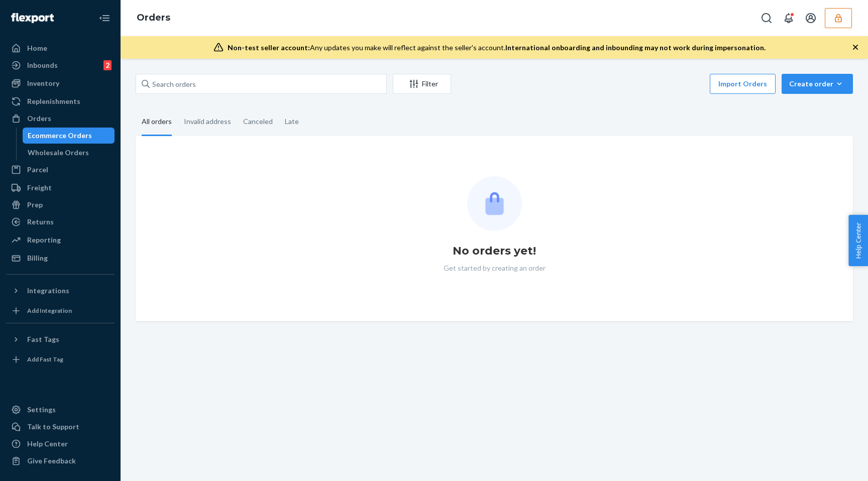 The height and width of the screenshot is (481, 868). I want to click on div: Settings, so click(41, 410).